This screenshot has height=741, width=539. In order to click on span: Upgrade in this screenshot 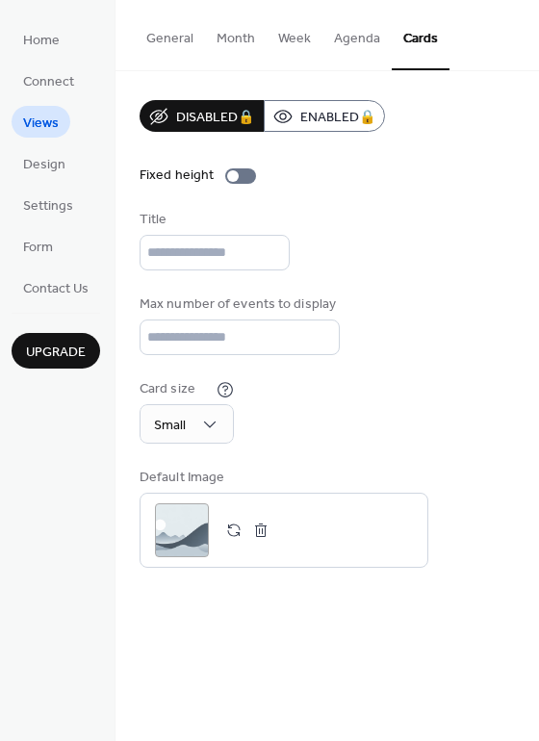, I will do `click(56, 352)`.